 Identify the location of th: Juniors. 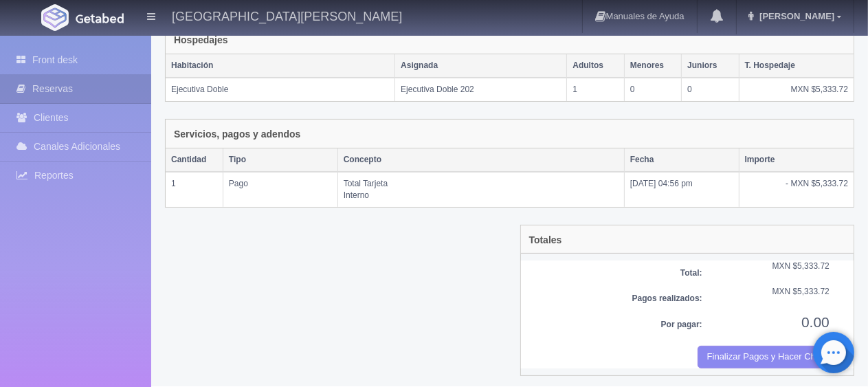
(710, 66).